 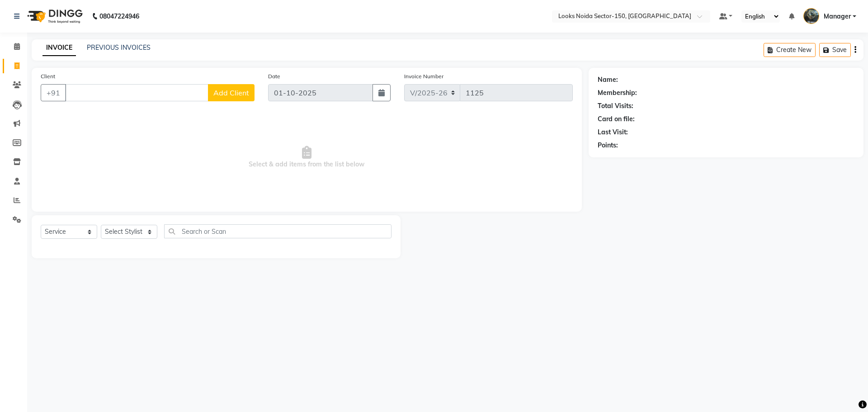 I want to click on label: Client, so click(x=48, y=77).